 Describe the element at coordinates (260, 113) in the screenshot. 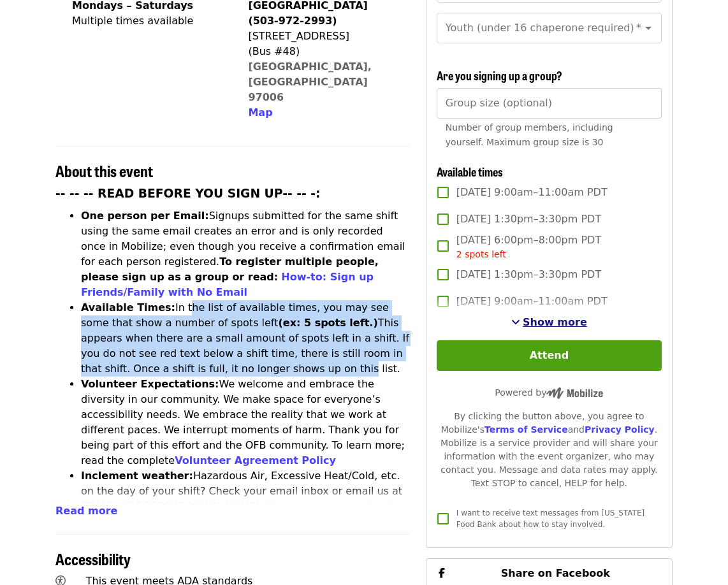

I see `button: Map` at that location.